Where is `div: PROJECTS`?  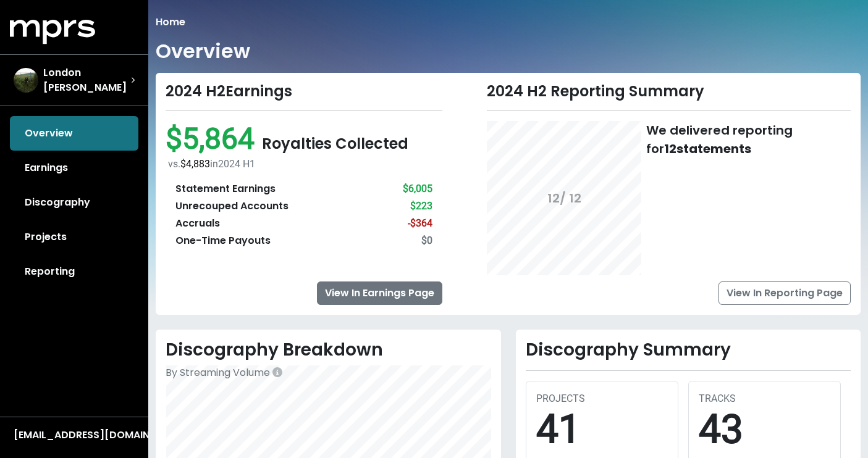 div: PROJECTS is located at coordinates (602, 399).